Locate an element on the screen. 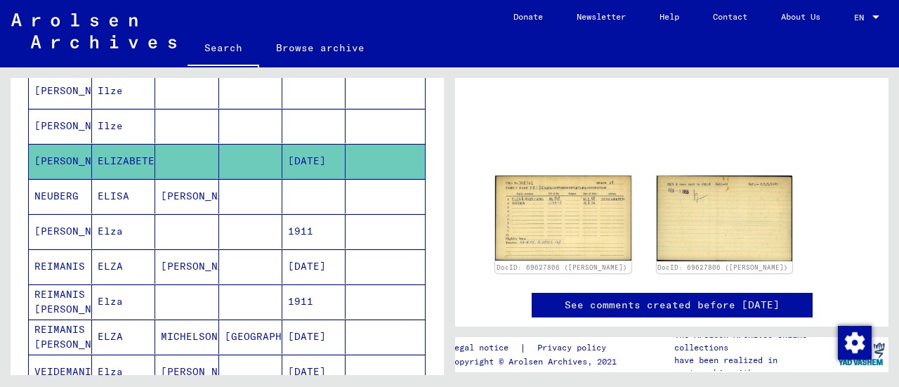 The image size is (899, 387). p: have been realized in partnership with is located at coordinates (755, 367).